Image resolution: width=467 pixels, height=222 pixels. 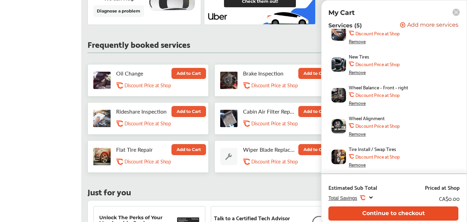 I want to click on button: Add more services, so click(x=429, y=25).